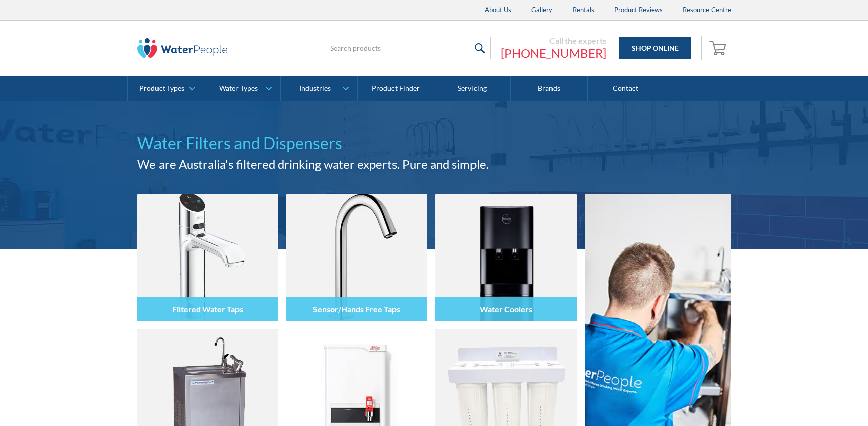 Image resolution: width=868 pixels, height=426 pixels. What do you see at coordinates (554, 41) in the screenshot?
I see `div: Call the experts` at bounding box center [554, 41].